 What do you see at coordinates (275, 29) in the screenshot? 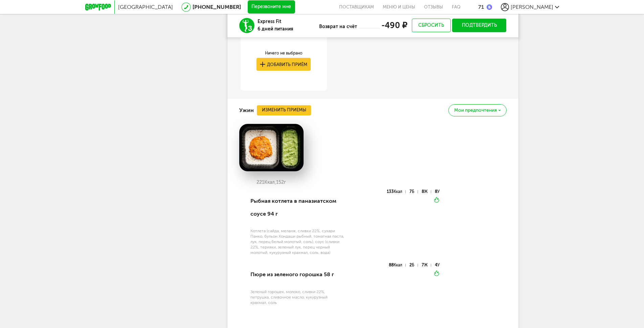
I see `p: 6 дней питания` at bounding box center [275, 29].